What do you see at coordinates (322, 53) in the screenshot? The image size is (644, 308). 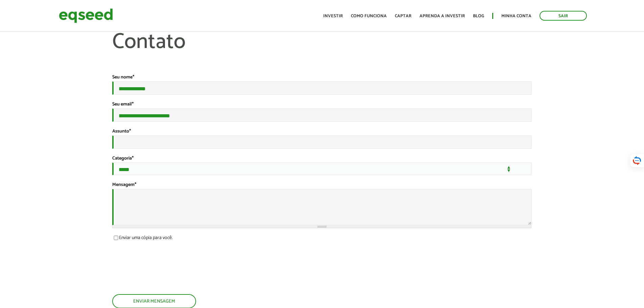 I see `h1: Contato` at bounding box center [322, 53].